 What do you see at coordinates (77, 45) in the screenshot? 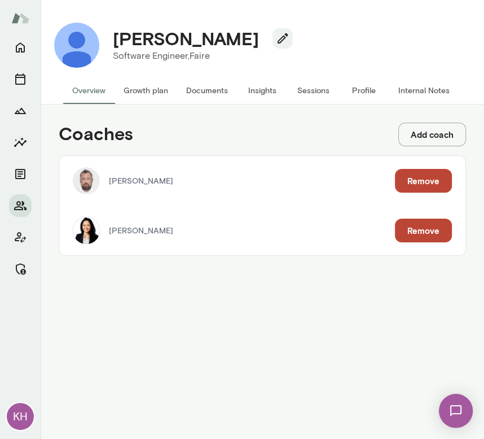
I see `img: Luke Bjerring` at bounding box center [77, 45].